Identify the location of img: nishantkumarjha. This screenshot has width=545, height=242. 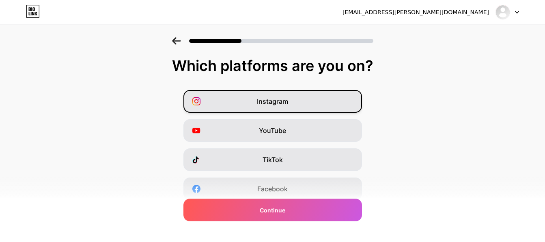
(503, 12).